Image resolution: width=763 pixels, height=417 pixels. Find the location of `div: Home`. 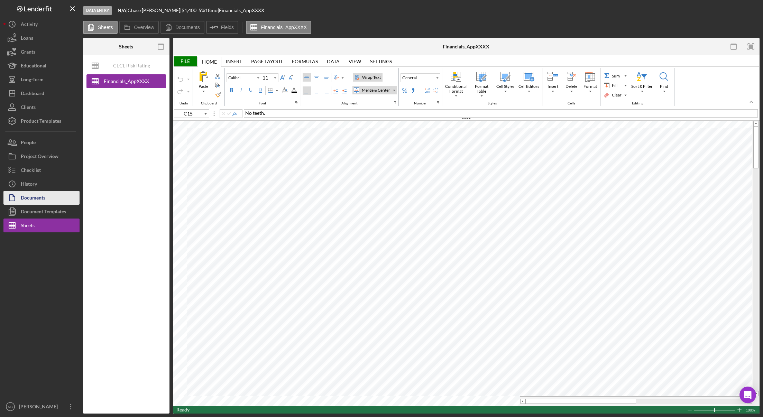

div: Home is located at coordinates (209, 62).